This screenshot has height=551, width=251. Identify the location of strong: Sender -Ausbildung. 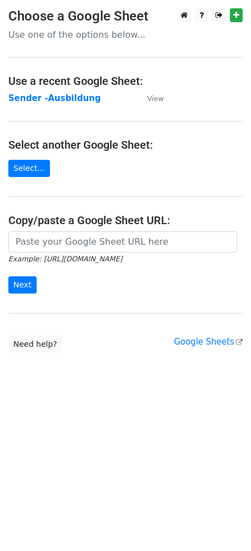
(54, 98).